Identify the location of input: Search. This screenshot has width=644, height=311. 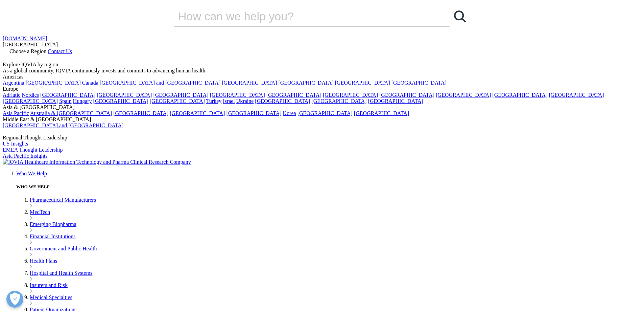
(303, 17).